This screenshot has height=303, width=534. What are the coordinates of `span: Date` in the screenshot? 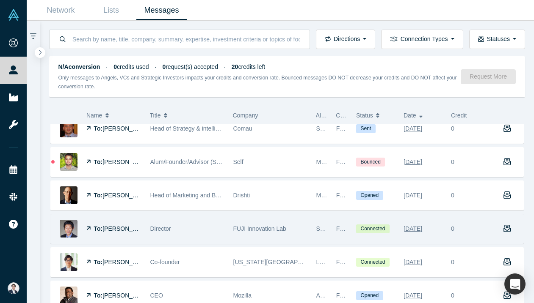 It's located at (410, 116).